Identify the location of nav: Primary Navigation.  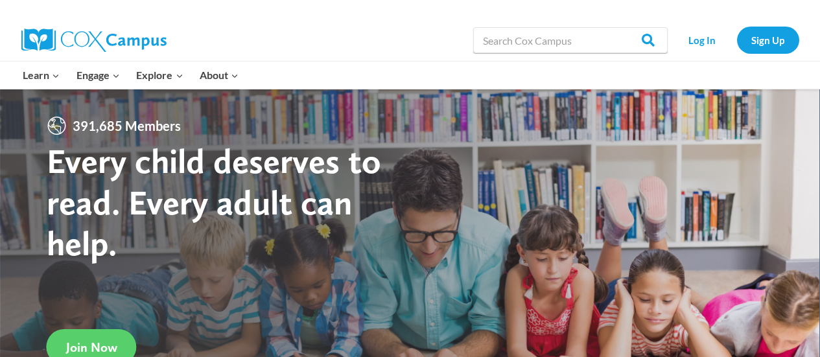
(131, 75).